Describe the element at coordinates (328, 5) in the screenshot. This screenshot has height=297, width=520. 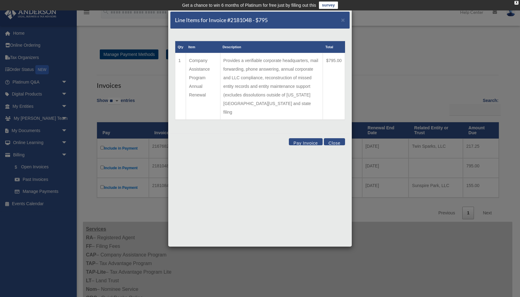
I see `a: survey` at that location.